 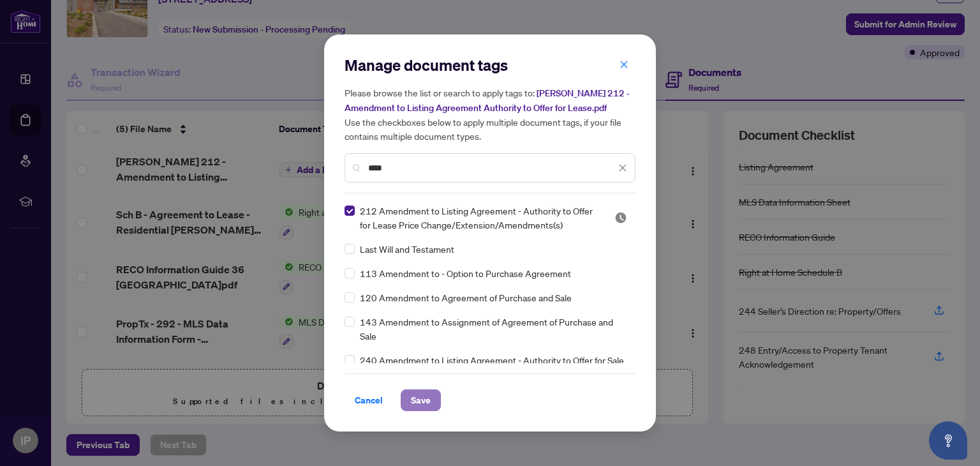 I want to click on span: 113 Amendment to - Option to Purchase Agreement, so click(x=465, y=273).